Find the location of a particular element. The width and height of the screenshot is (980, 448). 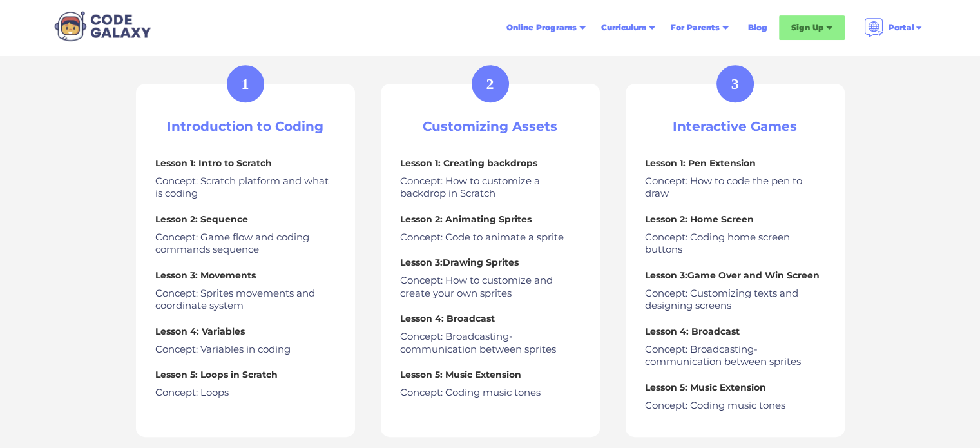

strong: Drawing Sprites is located at coordinates (481, 262).